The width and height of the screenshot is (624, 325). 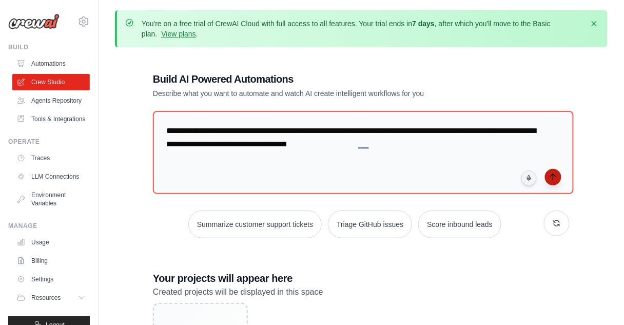 What do you see at coordinates (51, 119) in the screenshot?
I see `a: Tools & Integrations` at bounding box center [51, 119].